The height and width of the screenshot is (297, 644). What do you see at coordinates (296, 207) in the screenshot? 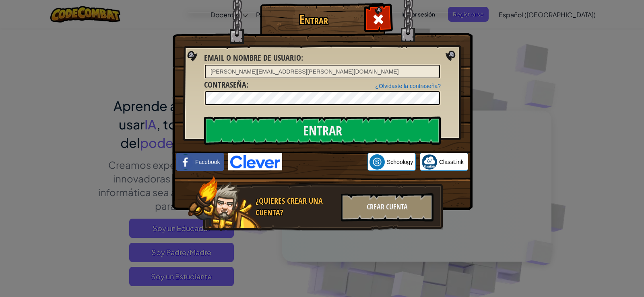
I see `div: ¿Quieres crear una cuenta?` at bounding box center [296, 207].